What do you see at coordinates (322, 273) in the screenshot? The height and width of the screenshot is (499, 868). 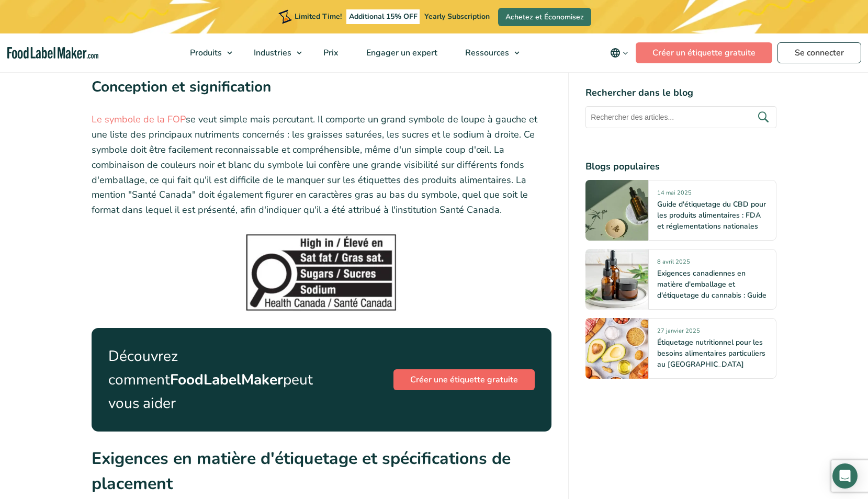 I see `img: Étiquette de l'ACIA sur le devant de l'emballage avec une loupe et la liste des nutriments.` at bounding box center [322, 273].